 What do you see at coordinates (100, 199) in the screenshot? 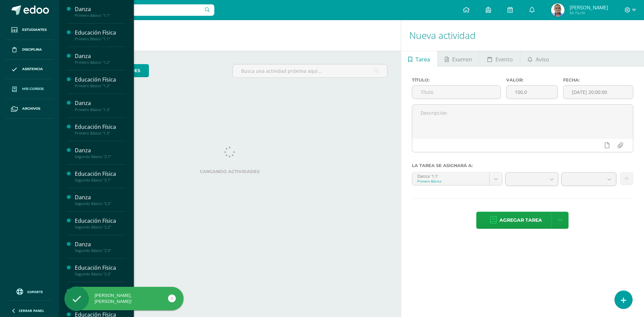
I see `a: DanzaSegundo Básico "2.2"` at bounding box center [100, 199].